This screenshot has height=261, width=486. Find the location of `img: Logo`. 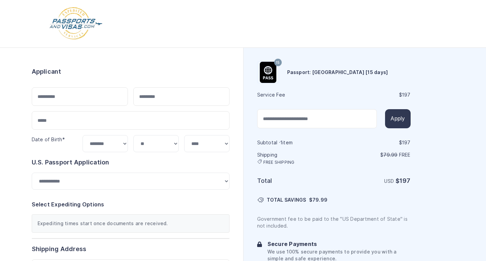

img: Logo is located at coordinates (76, 24).